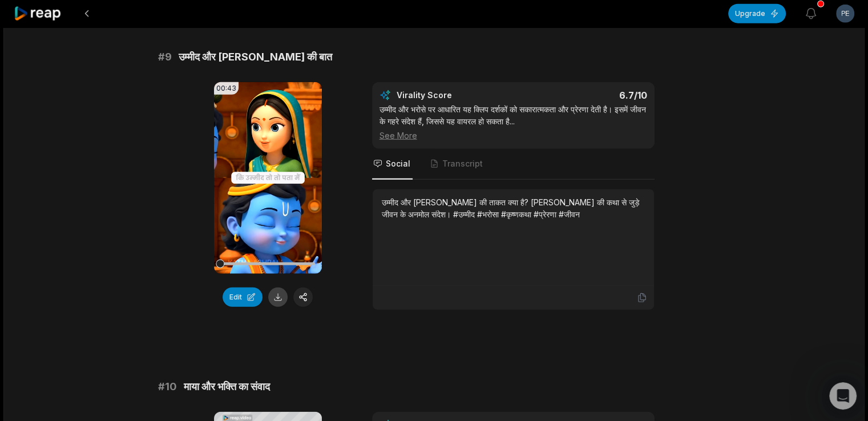  I want to click on span: माया और भक्ति का संवाद, so click(226, 387).